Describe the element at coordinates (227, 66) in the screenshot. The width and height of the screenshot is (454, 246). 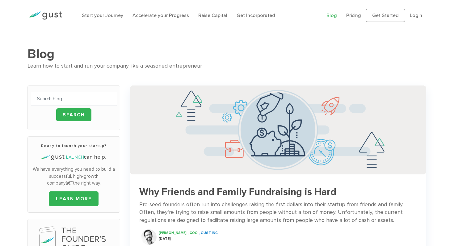
I see `div: Learn how to start and run your company like a seasoned entrepreneur` at that location.